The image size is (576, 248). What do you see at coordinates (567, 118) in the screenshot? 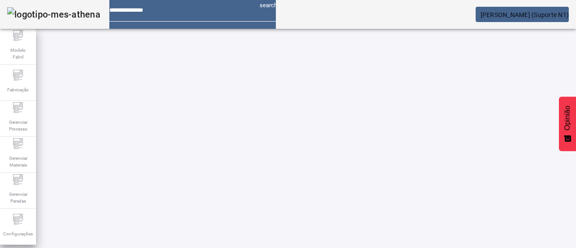
I see `font: Opinião` at bounding box center [567, 118].